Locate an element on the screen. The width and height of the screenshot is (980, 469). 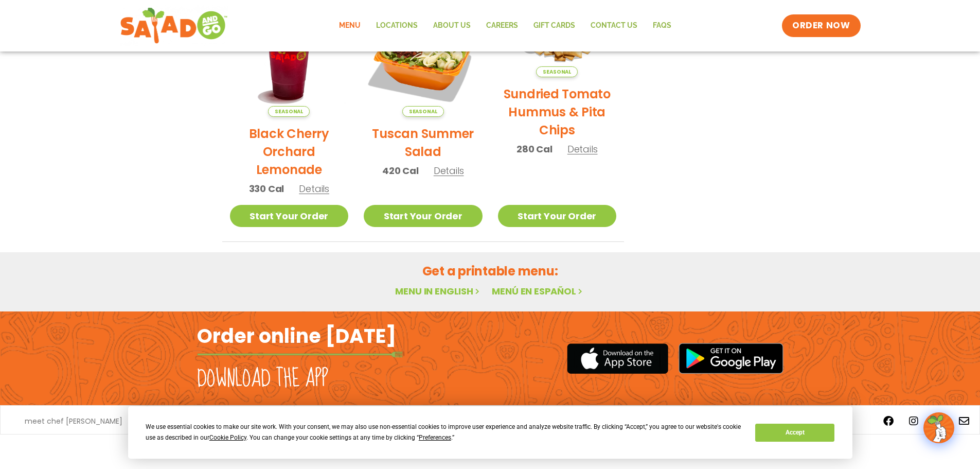
a: Careers is located at coordinates (502, 26).